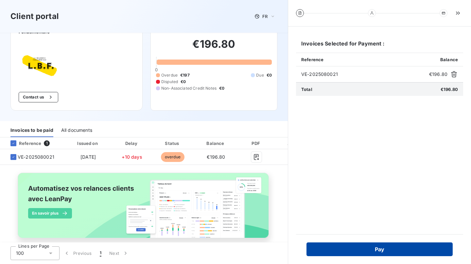 Image resolution: width=471 pixels, height=264 pixels. I want to click on span: +10 days, so click(132, 157).